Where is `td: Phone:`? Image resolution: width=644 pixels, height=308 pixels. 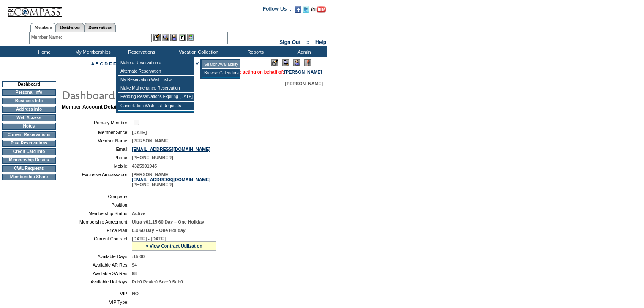 td: Phone: is located at coordinates (97, 157).